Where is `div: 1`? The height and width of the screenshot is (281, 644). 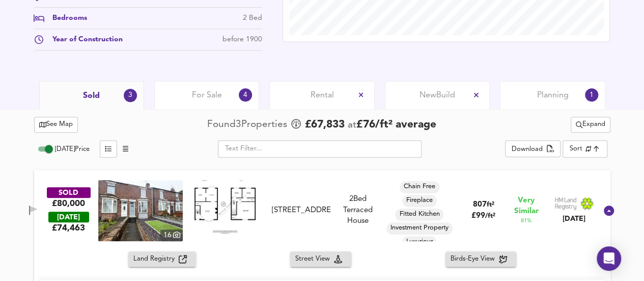 div: 1 is located at coordinates (591, 95).